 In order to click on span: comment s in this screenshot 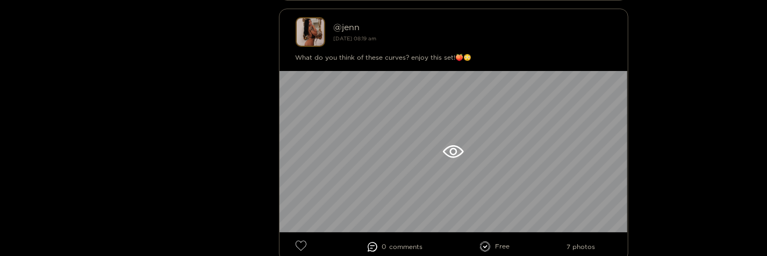, I will do `click(406, 247)`.